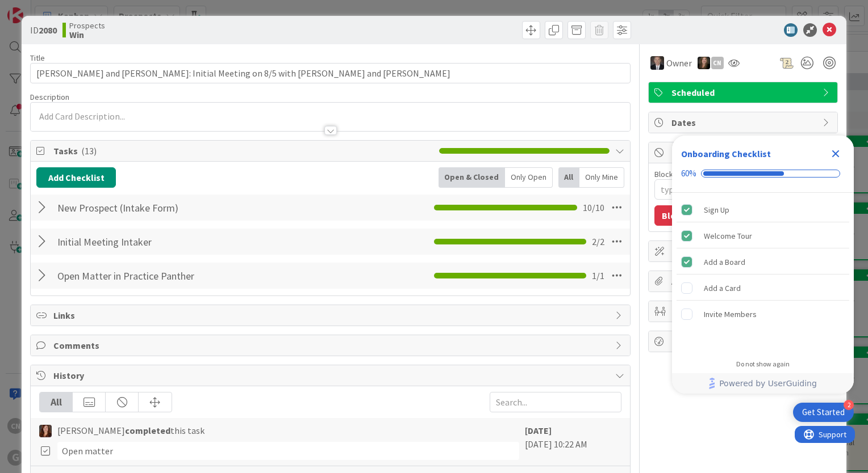 The width and height of the screenshot is (868, 473). Describe the element at coordinates (594, 208) in the screenshot. I see `span: 10 / 10` at that location.